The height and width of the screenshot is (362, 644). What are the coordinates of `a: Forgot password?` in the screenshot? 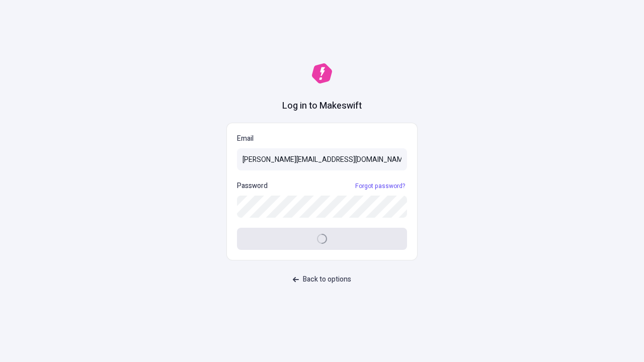 It's located at (380, 186).